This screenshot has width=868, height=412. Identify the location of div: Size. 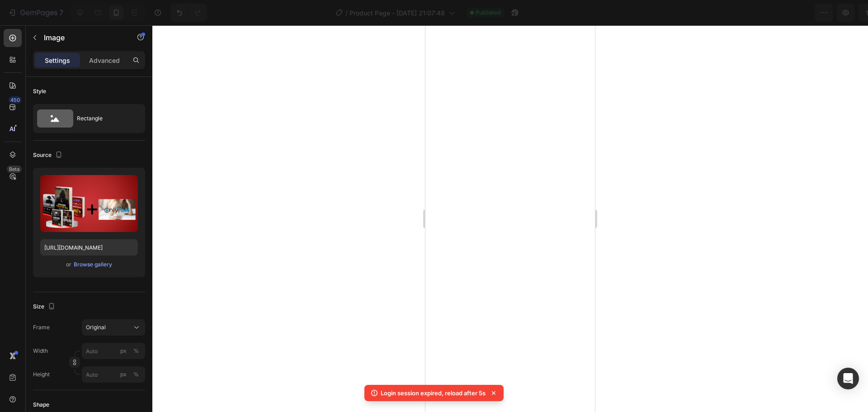
(45, 306).